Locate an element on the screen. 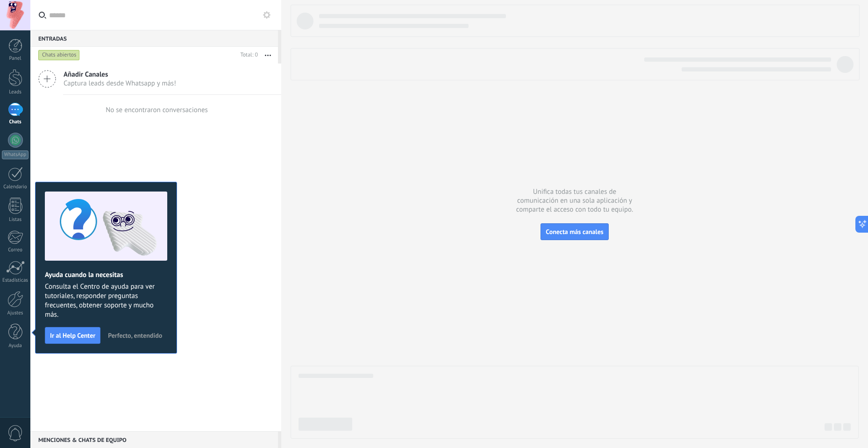  div: Listas is located at coordinates (15, 220).